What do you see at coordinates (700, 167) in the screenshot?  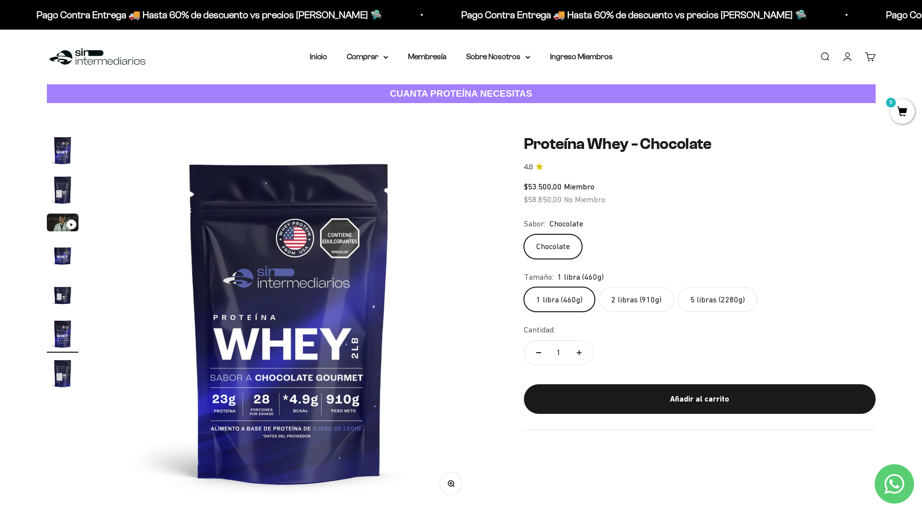 I see `a: 4.84.8 de 5.0 estrellas` at bounding box center [700, 167].